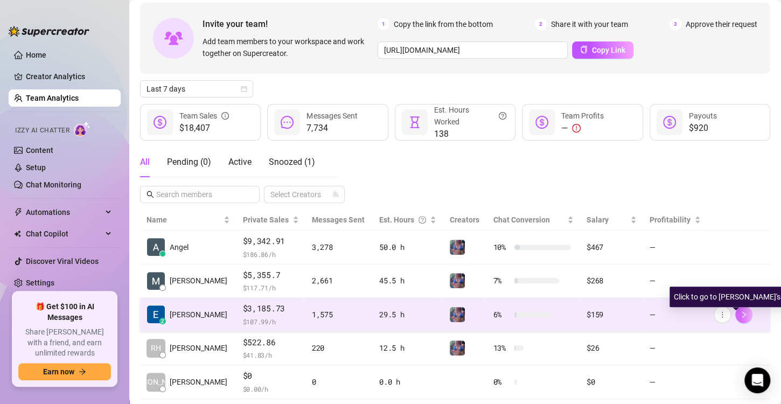 Image resolution: width=781 pixels, height=404 pixels. I want to click on button: Copy Link, so click(603, 50).